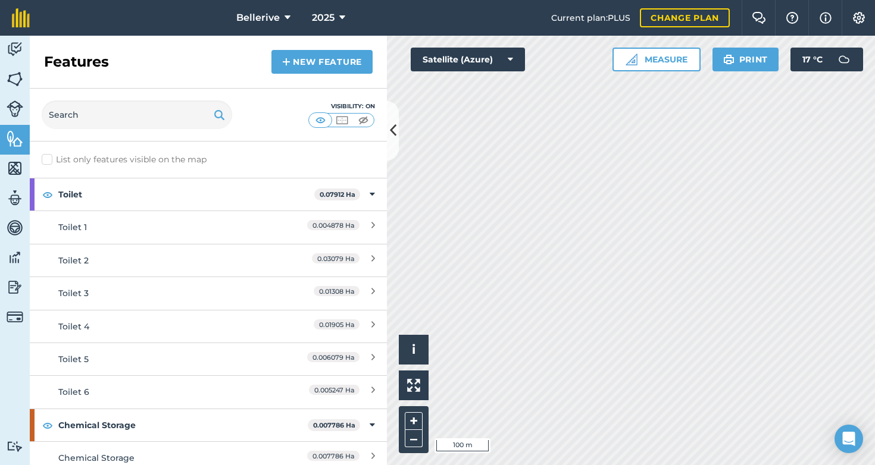  What do you see at coordinates (334, 425) in the screenshot?
I see `strong: 0.007786 Ha` at bounding box center [334, 425].